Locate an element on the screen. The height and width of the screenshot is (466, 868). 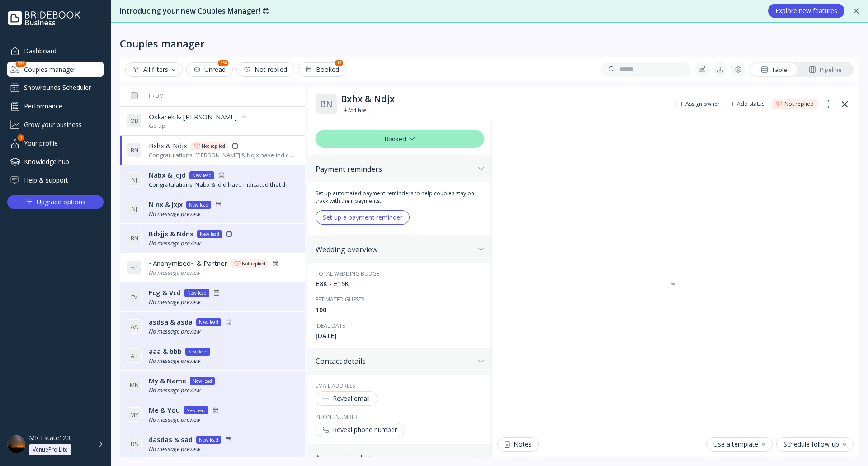
div: Grow your business is located at coordinates (55, 124).